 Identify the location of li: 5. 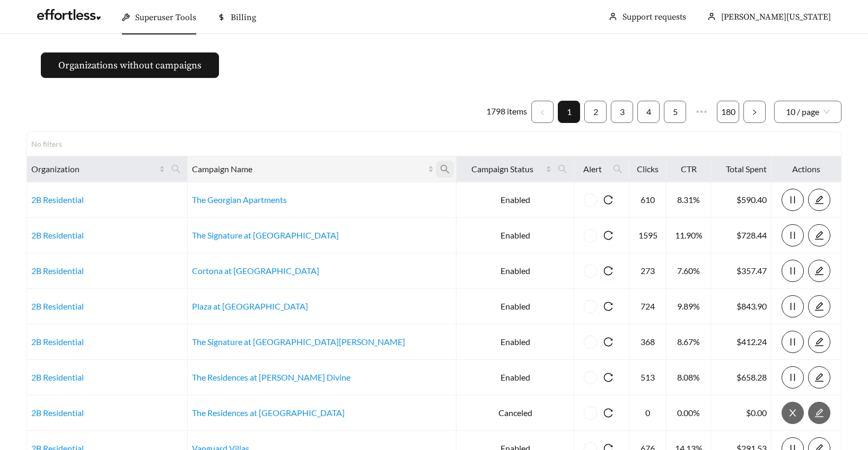
(676, 112).